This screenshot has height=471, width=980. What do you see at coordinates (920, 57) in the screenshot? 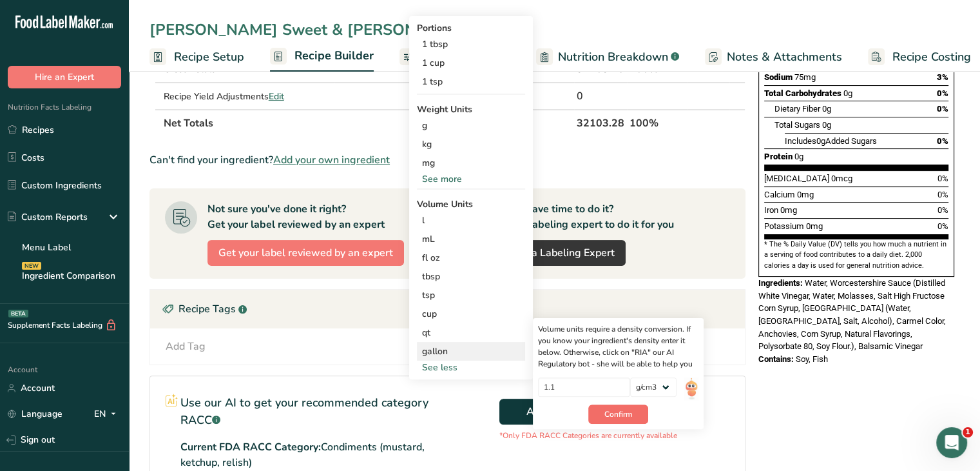
I see `a: Recipe Costing` at bounding box center [920, 57].